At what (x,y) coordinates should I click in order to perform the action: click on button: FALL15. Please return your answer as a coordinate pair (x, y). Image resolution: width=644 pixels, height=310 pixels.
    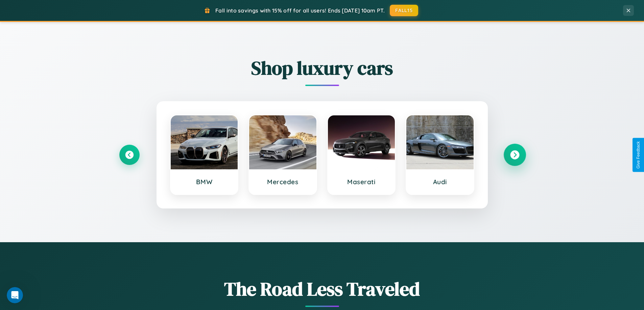
    Looking at the image, I should click on (404, 11).